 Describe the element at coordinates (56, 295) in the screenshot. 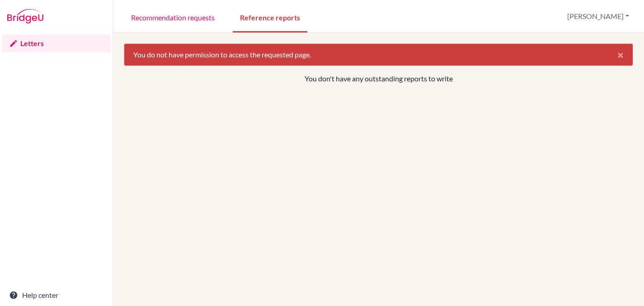

I see `a: Help center` at that location.